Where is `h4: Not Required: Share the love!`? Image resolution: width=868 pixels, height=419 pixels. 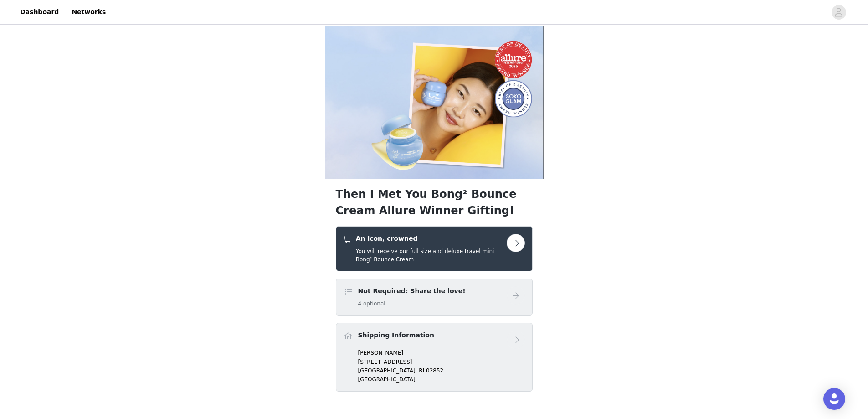 h4: Not Required: Share the love! is located at coordinates (412, 291).